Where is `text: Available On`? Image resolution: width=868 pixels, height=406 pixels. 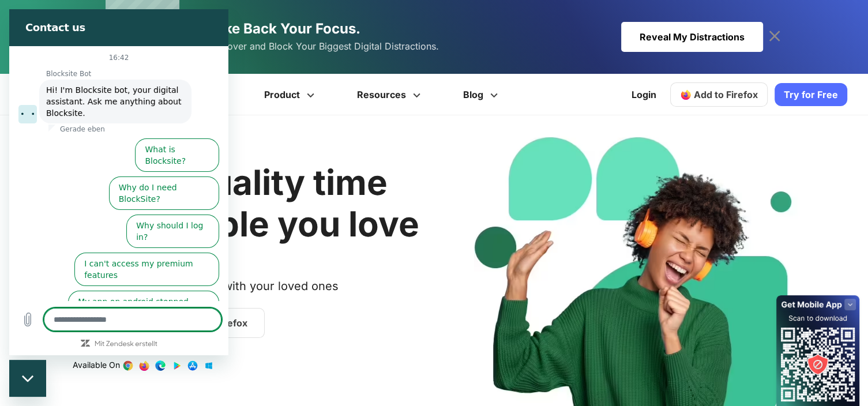 text: Available On is located at coordinates (96, 366).